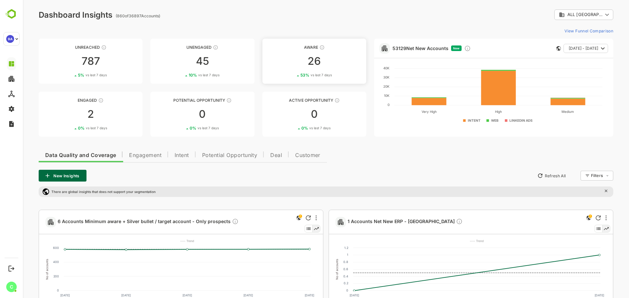 Image resolution: width=629 pixels, height=298 pixels. I want to click on div: Discover new ICP-fit accounts showing engagement — via intent surges, anonymous website visits, L..., so click(445, 48).